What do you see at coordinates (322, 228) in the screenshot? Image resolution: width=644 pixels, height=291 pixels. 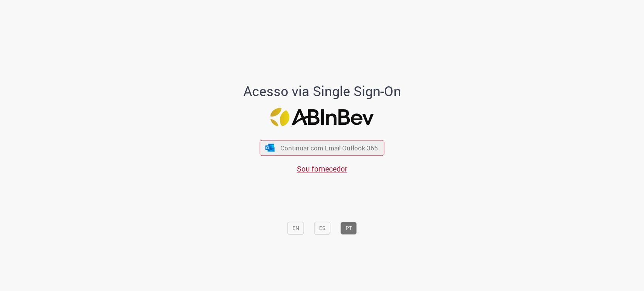 I see `button: ES` at bounding box center [322, 228].